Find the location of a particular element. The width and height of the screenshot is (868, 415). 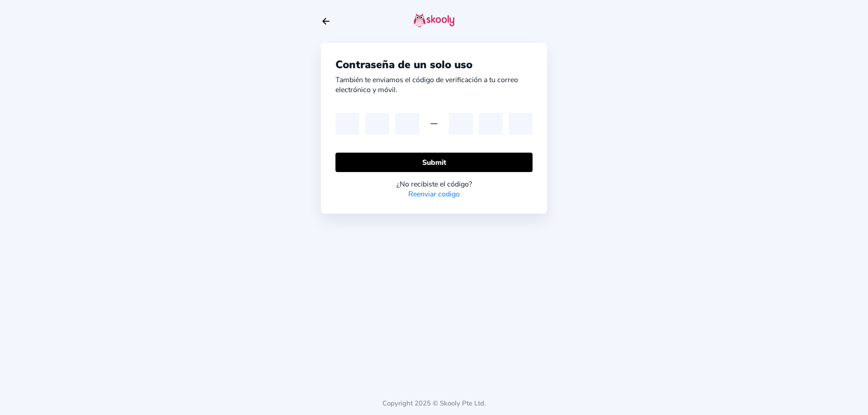

button: arrow back outline is located at coordinates (326, 21).